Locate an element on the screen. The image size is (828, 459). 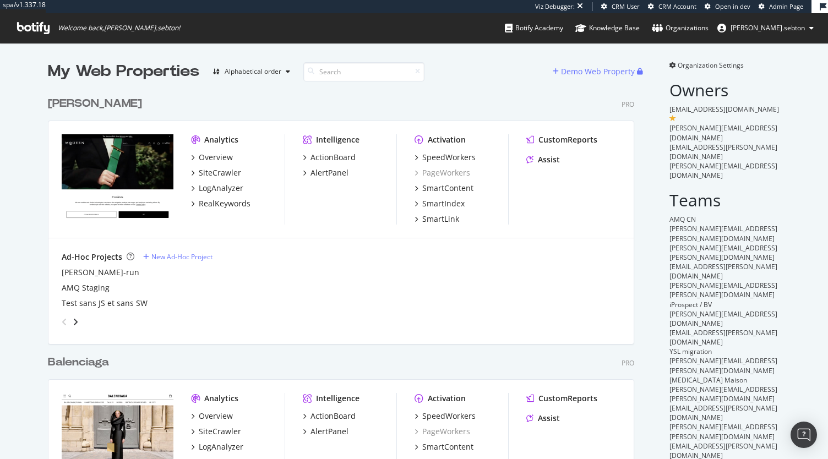
a: Demo Web Property is located at coordinates (594, 71).